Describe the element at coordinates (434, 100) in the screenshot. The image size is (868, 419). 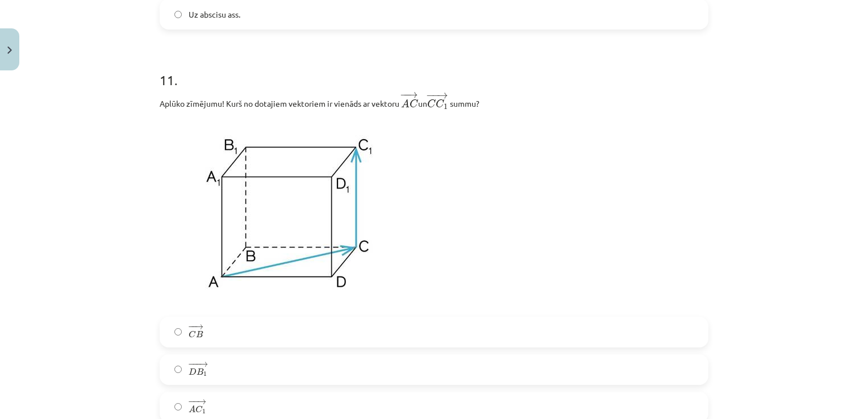
I see `p: Aplūko zīmējumu! Kurš no dotajiem vektoriem ir vienāds ar vektoru ﻿ un ​​﻿ summu?` at that location.